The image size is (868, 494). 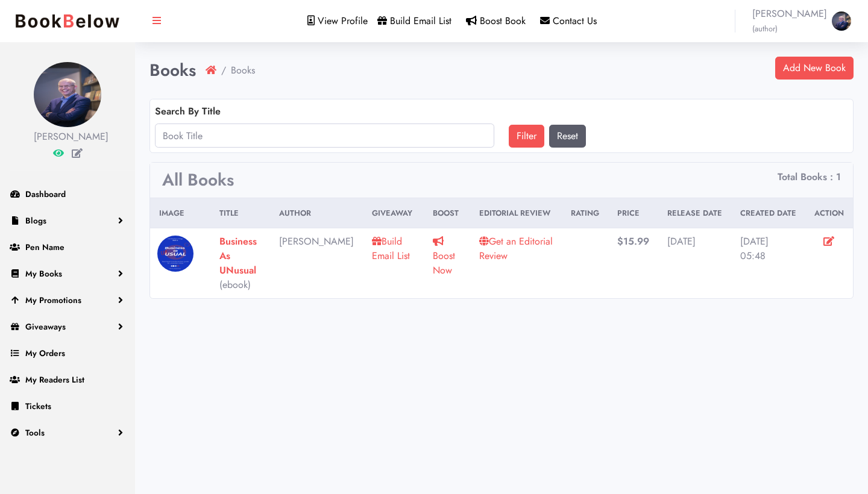 I want to click on span: Boost Book, so click(x=503, y=20).